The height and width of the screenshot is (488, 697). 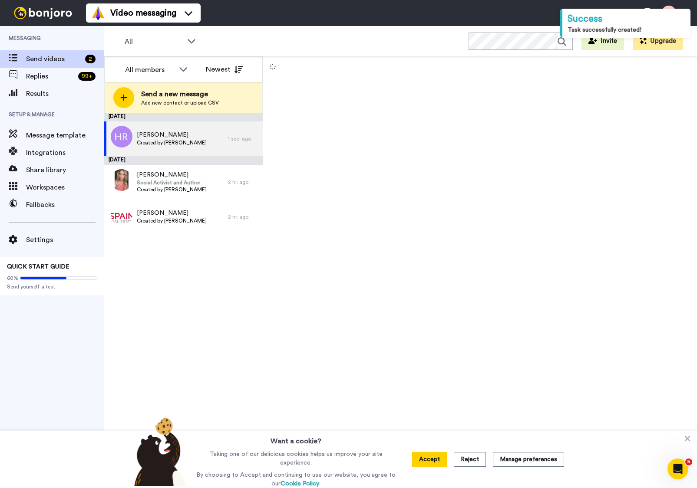 I want to click on img: f541c7d9-44f4-4578-ada7-58f080a42692.png, so click(x=122, y=215).